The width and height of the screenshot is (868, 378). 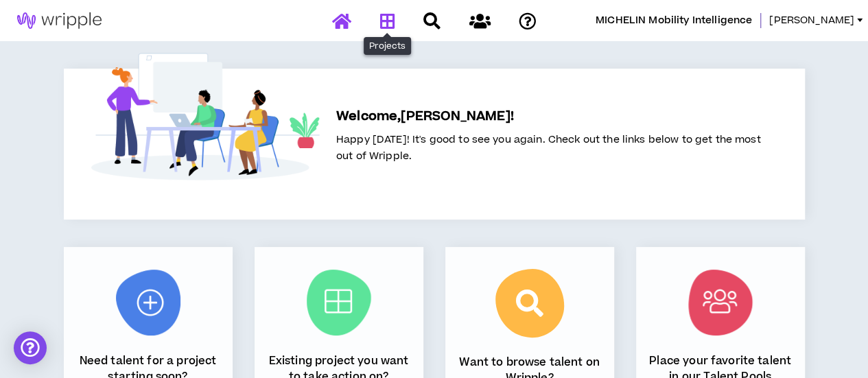 What do you see at coordinates (720, 302) in the screenshot?
I see `img: Talent Pool` at bounding box center [720, 302].